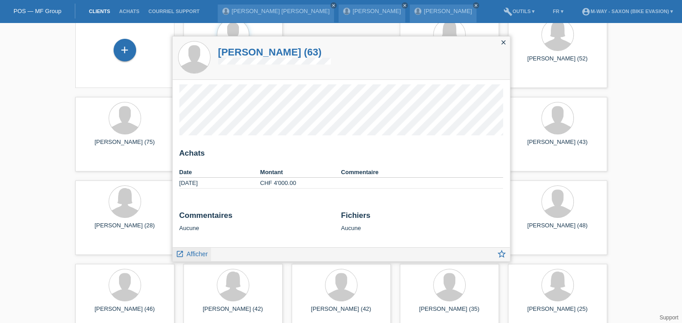 Image resolution: width=682 pixels, height=323 pixels. I want to click on a: star_border, so click(502, 255).